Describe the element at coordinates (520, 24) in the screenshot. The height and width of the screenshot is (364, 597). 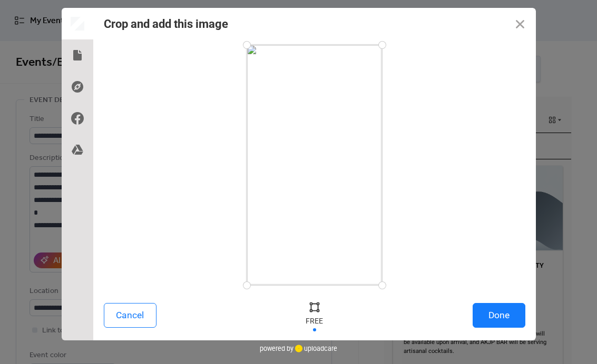
I see `button: Close` at that location.